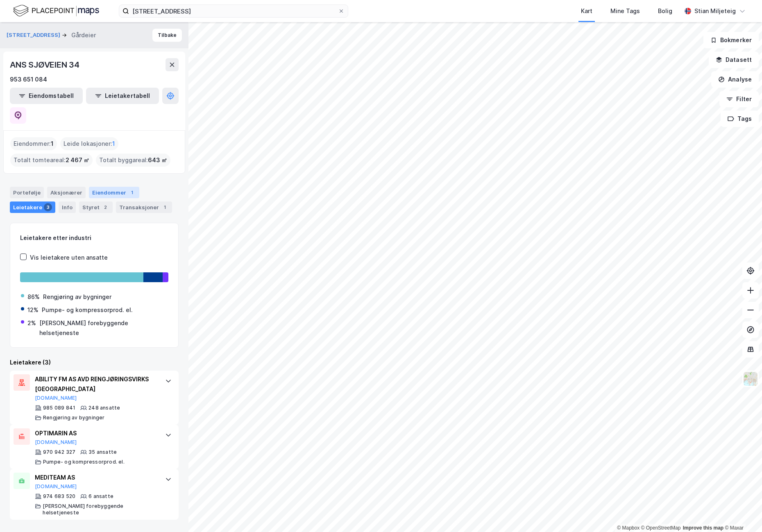  What do you see at coordinates (95, 363) in the screenshot?
I see `div: Leietakere (3)` at bounding box center [95, 363].